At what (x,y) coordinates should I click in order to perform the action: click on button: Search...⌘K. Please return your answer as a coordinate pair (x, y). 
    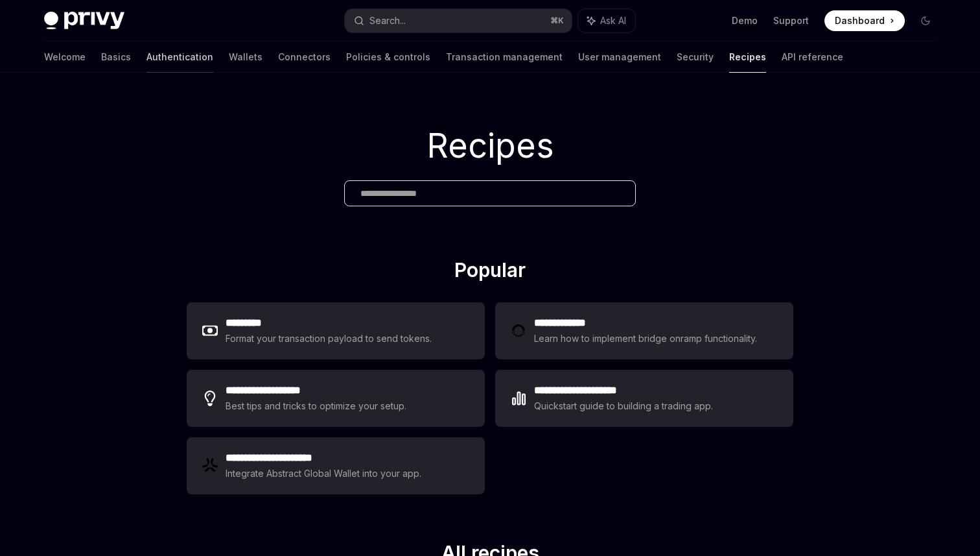
    Looking at the image, I should click on (458, 20).